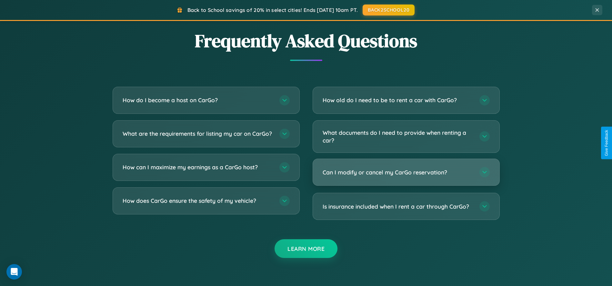 The width and height of the screenshot is (612, 286). Describe the element at coordinates (388, 10) in the screenshot. I see `button: BACK2SCHOOL20` at that location.